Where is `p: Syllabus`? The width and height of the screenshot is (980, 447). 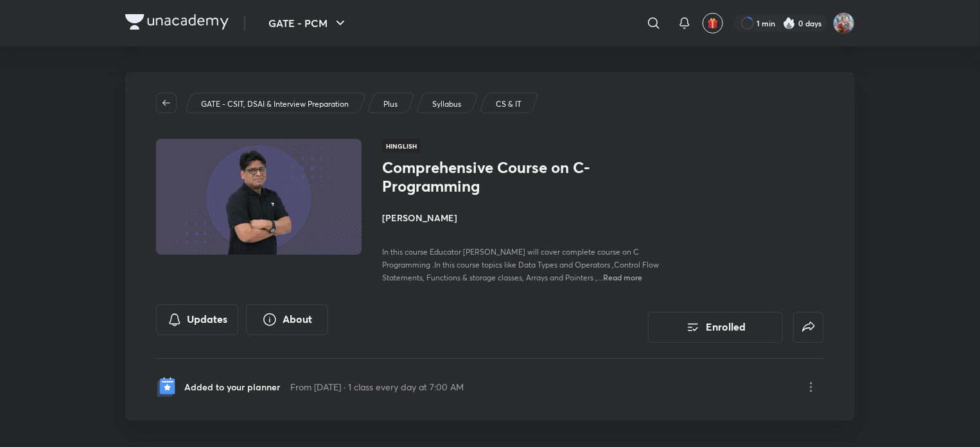 p: Syllabus is located at coordinates (447, 104).